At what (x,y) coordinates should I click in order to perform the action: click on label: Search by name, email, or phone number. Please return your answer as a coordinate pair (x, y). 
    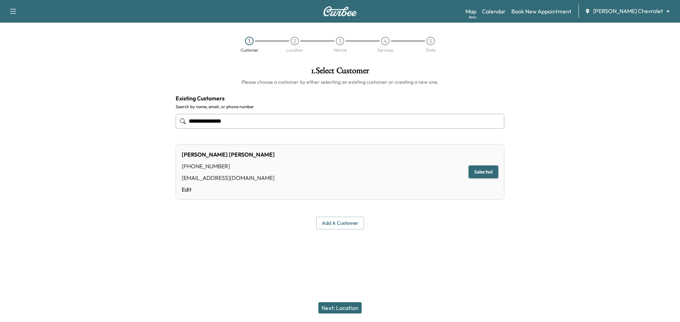
    Looking at the image, I should click on (340, 107).